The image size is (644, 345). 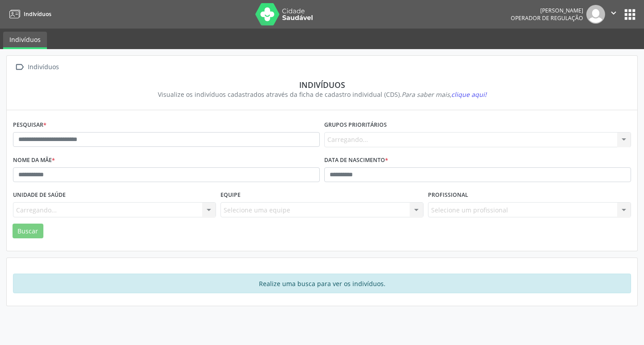 What do you see at coordinates (444, 94) in the screenshot?
I see `i: Para saber mais,` at bounding box center [444, 94].